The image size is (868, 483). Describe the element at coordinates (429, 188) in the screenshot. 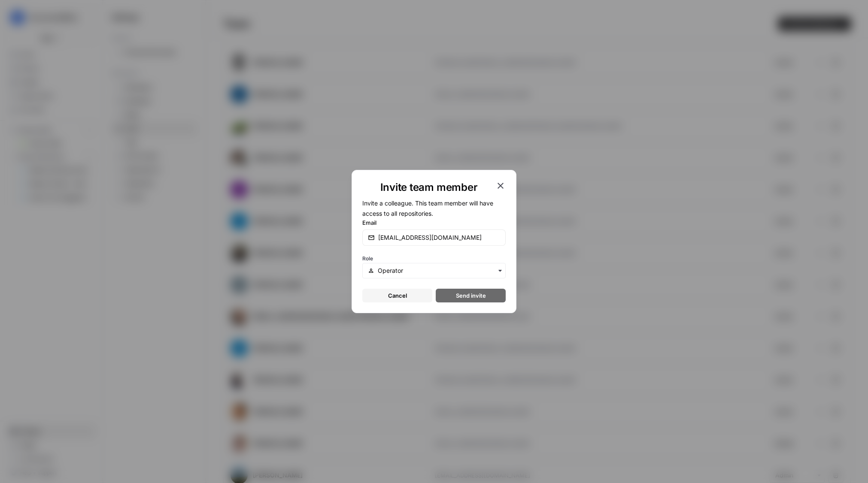

I see `h1: Invite team member` at that location.